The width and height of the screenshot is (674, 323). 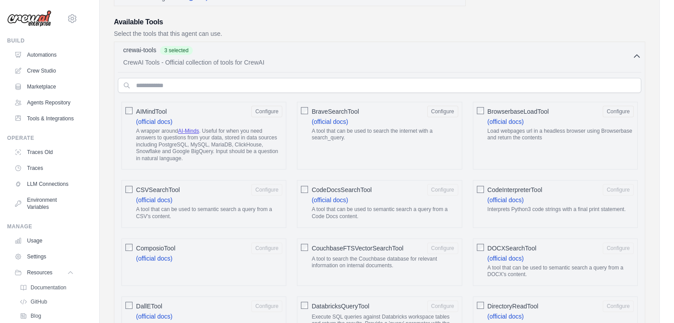 What do you see at coordinates (188, 131) in the screenshot?
I see `a: AI-Minds` at bounding box center [188, 131].